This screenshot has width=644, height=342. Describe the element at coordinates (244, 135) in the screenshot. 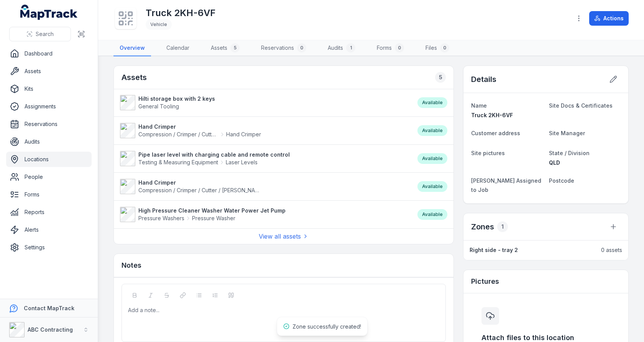

I see `span: Hand Crimper` at that location.